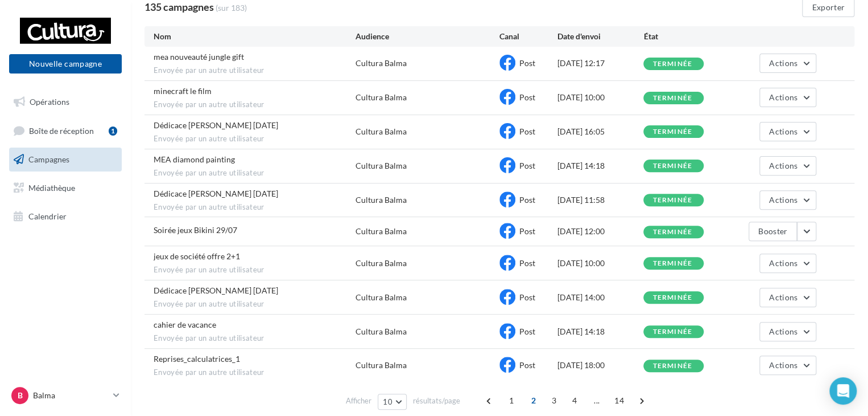 The height and width of the screenshot is (416, 868). I want to click on span: Reprises_calculatrices_1, so click(197, 359).